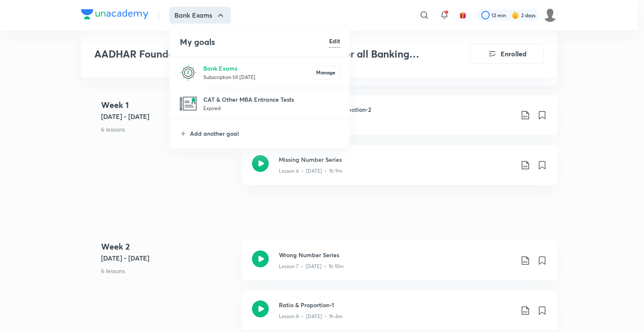 The height and width of the screenshot is (332, 644). I want to click on h4: My goals, so click(255, 42).